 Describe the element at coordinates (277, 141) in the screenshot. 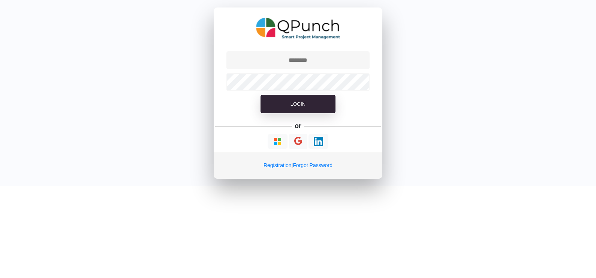

I see `button: Continue With Microsoft Azure` at that location.